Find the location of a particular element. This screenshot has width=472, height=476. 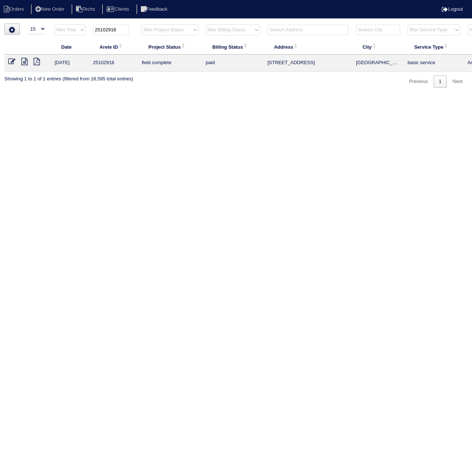

a: 1 is located at coordinates (440, 82).